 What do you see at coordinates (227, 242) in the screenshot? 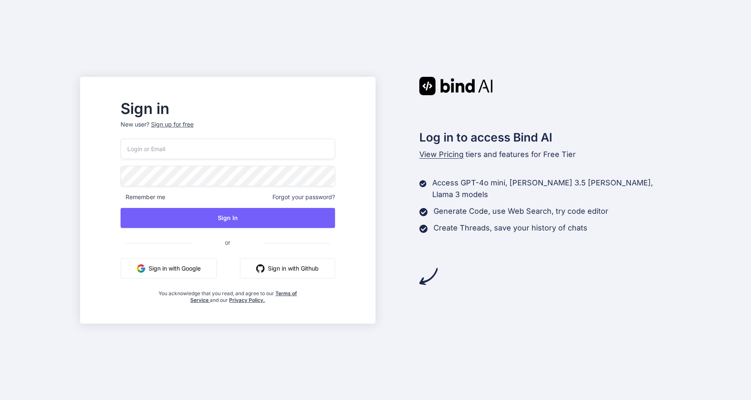
I see `span: or` at bounding box center [227, 242].